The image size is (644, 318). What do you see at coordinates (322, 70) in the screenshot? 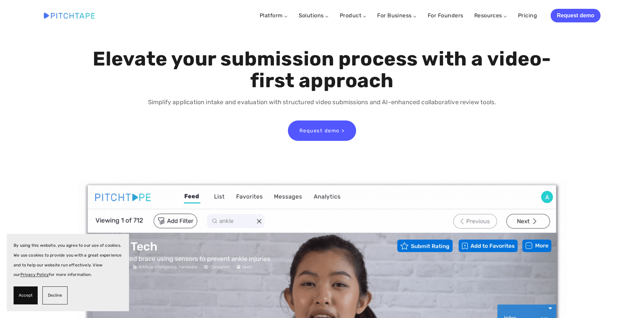
I see `h1: Elevate your submission process with a video-first approach` at bounding box center [322, 70].